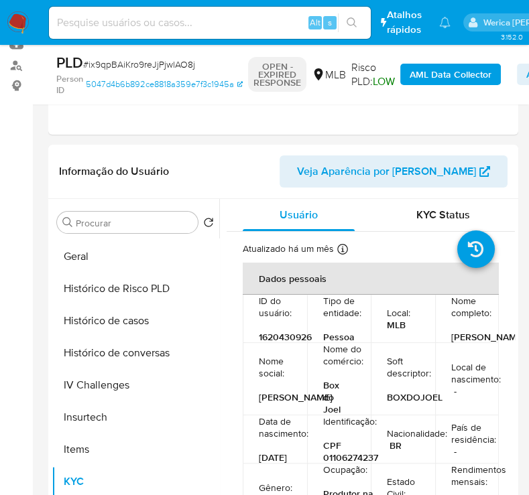 Image resolution: width=529 pixels, height=495 pixels. Describe the element at coordinates (451, 74) in the screenshot. I see `b: AML Data Collector` at that location.